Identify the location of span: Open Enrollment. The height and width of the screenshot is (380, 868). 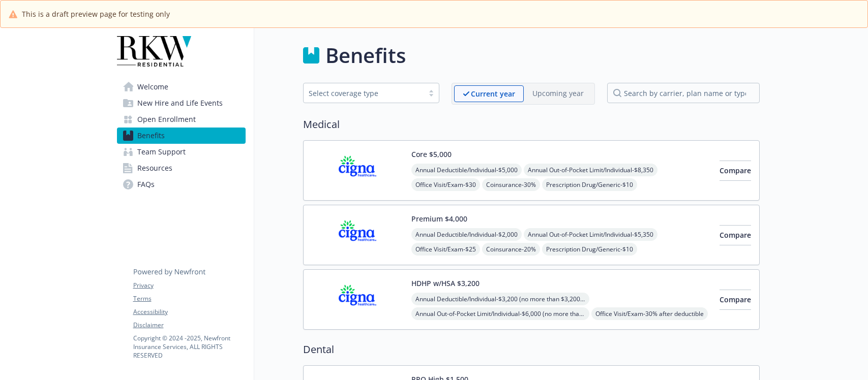
(166, 119).